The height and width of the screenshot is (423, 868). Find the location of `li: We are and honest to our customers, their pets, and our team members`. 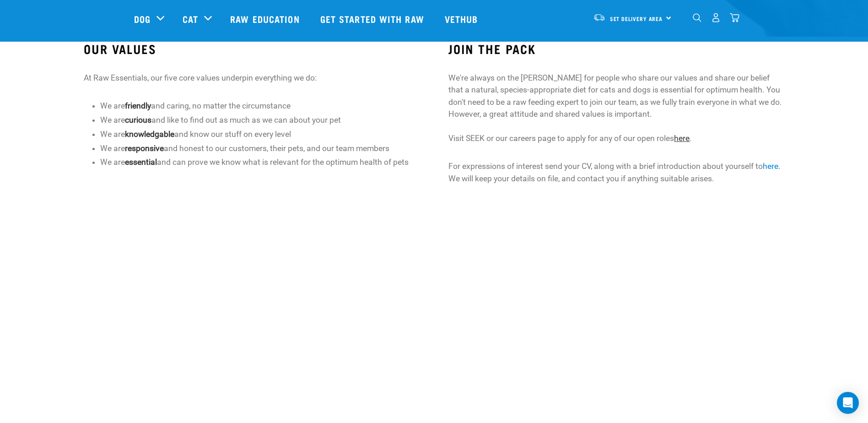

li: We are and honest to our customers, their pets, and our team members is located at coordinates (260, 148).